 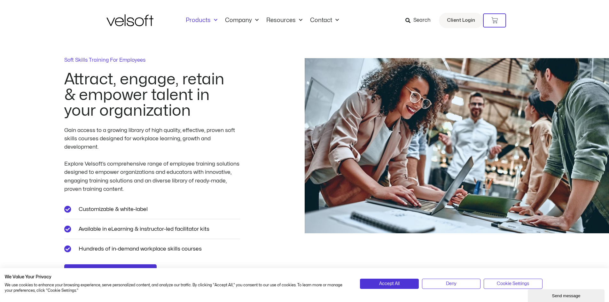 I want to click on span: Hundreds of in-demand workplace skills courses, so click(x=139, y=249).